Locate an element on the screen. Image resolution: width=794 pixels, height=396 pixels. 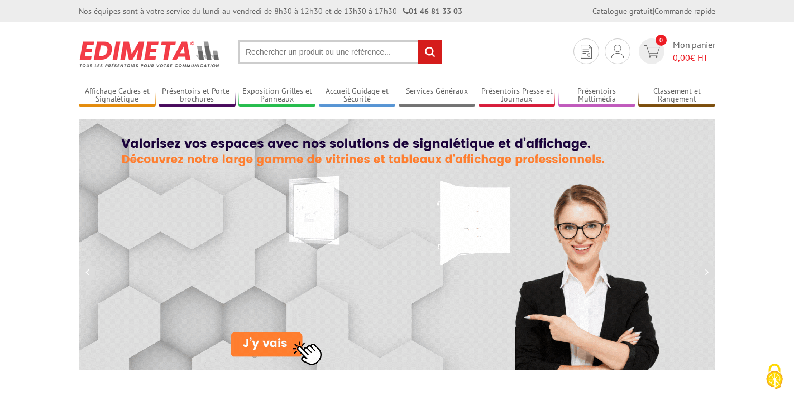
a: devis rapide 0 Mon panier 0,00€ HT is located at coordinates (676, 51).